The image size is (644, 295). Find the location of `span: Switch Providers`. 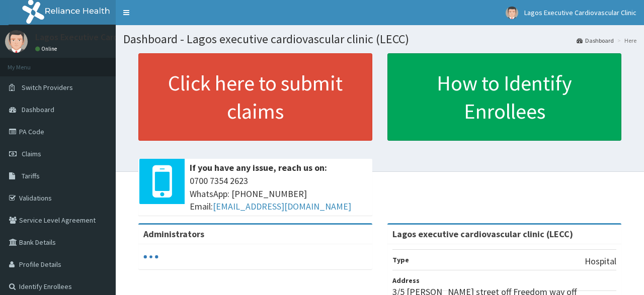

span: Switch Providers is located at coordinates (47, 87).